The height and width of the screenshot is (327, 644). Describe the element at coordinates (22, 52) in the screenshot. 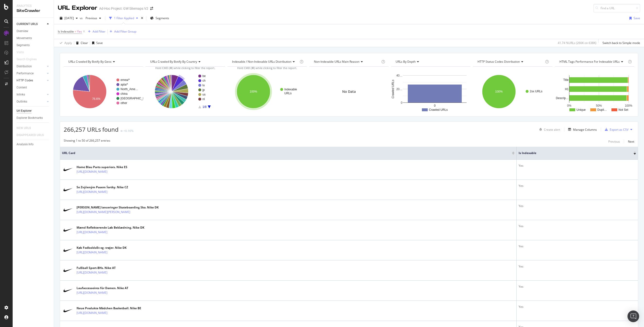

I see `a: Visits` at that location.